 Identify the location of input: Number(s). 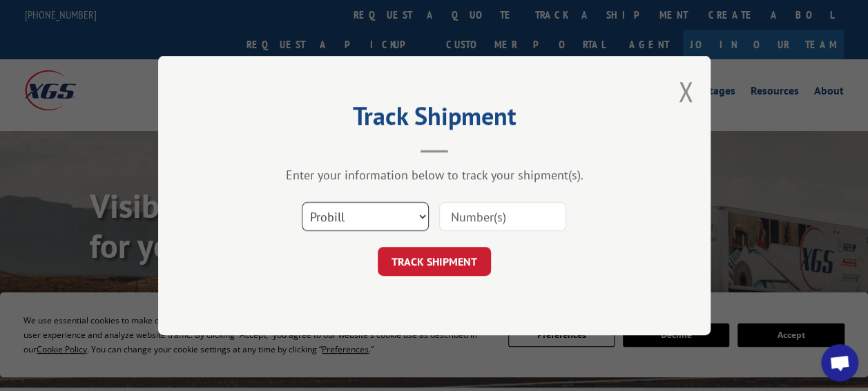
(503, 216).